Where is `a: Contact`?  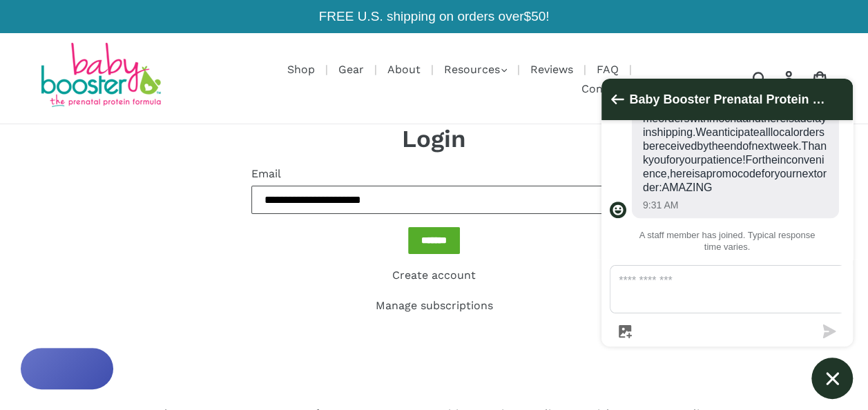 a: Contact is located at coordinates (603, 88).